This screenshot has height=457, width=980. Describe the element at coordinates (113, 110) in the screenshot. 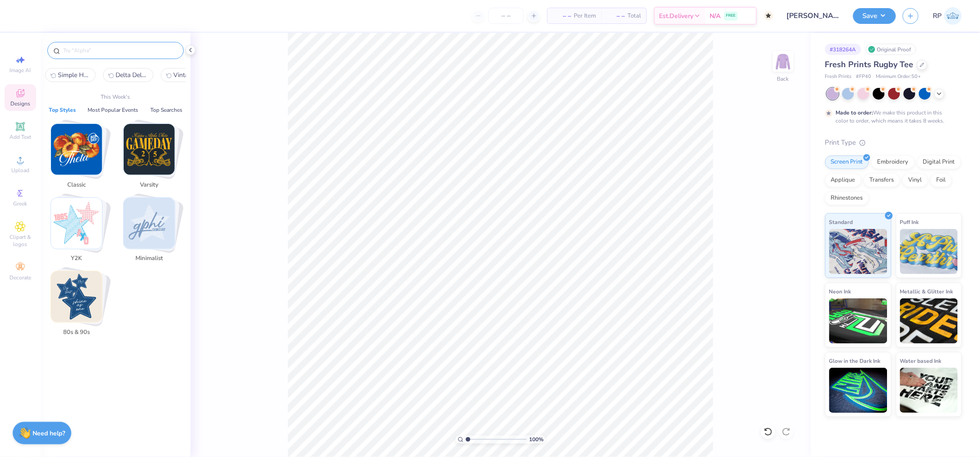

I see `button: Most Popular Events` at that location.